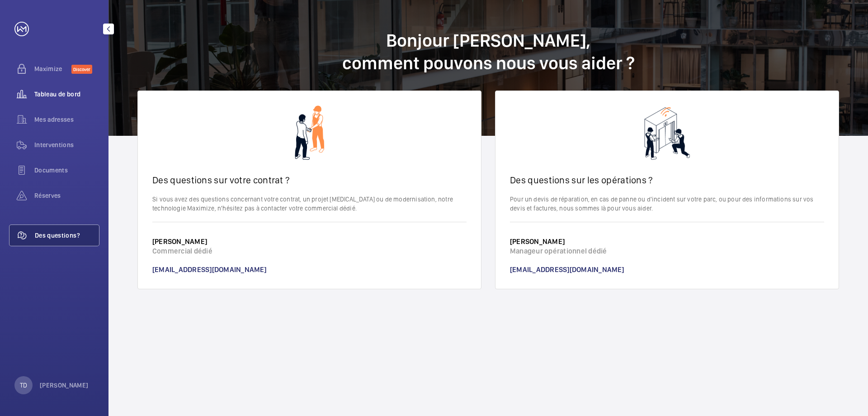 The width and height of the screenshot is (868, 416). I want to click on span: Mes adresses, so click(67, 119).